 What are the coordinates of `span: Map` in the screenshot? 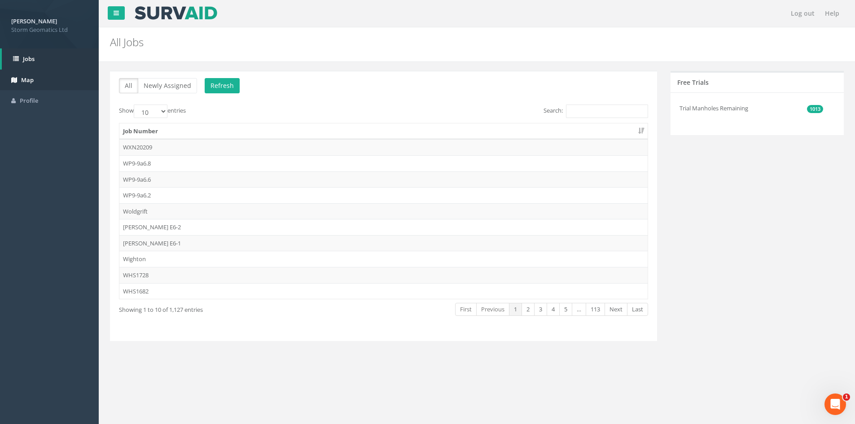 It's located at (27, 80).